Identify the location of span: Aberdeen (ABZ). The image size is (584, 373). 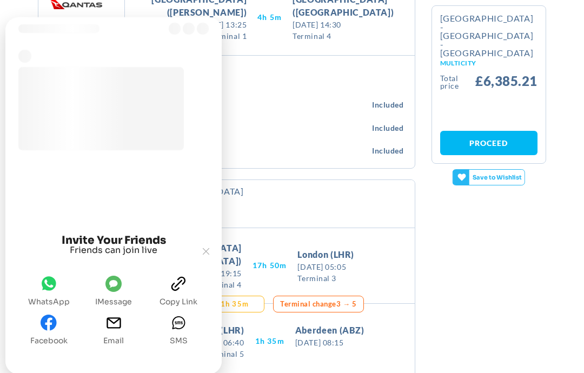
(349, 331).